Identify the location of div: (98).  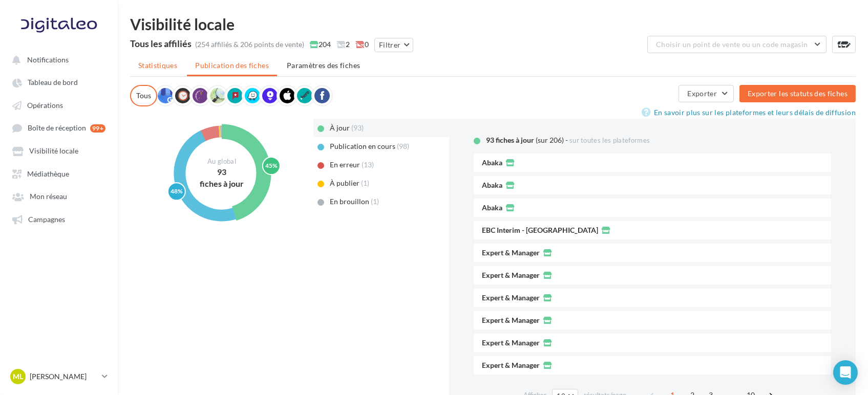
(405, 146).